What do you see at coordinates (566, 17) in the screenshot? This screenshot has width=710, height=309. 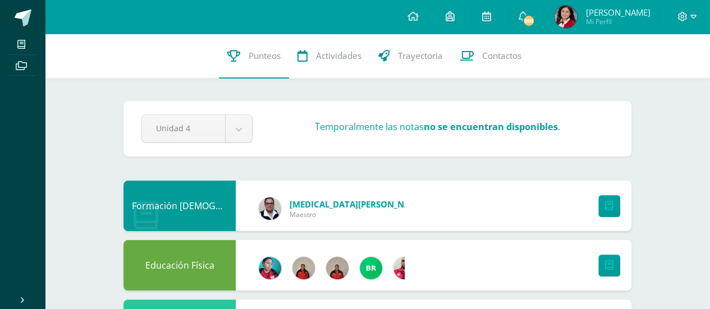 I see `img: b5eddceab97ec09dae69b9bae130eb57.png` at bounding box center [566, 17].